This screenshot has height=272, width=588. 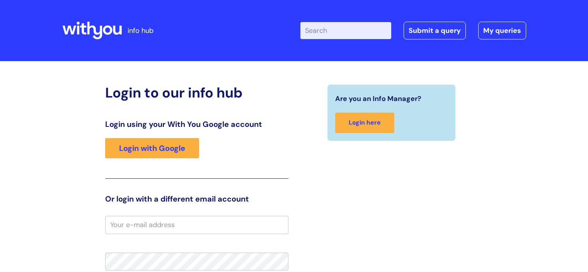 What do you see at coordinates (152, 148) in the screenshot?
I see `a: Login with Google` at bounding box center [152, 148].